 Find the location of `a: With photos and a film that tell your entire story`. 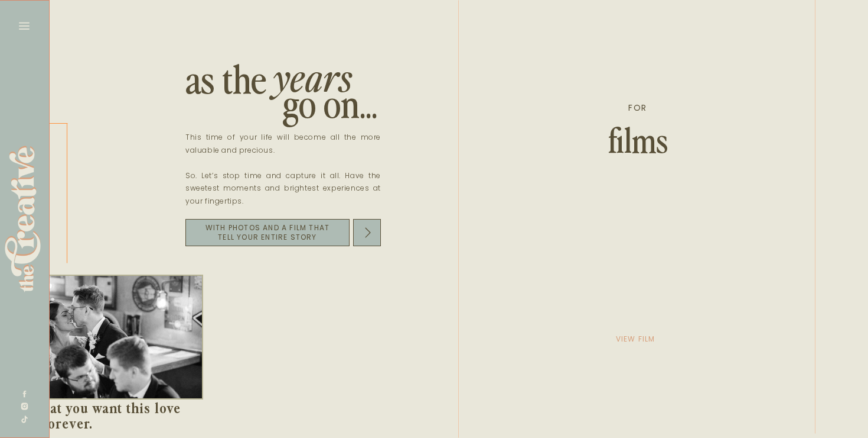

a: With photos and a film that tell your entire story is located at coordinates (267, 231).